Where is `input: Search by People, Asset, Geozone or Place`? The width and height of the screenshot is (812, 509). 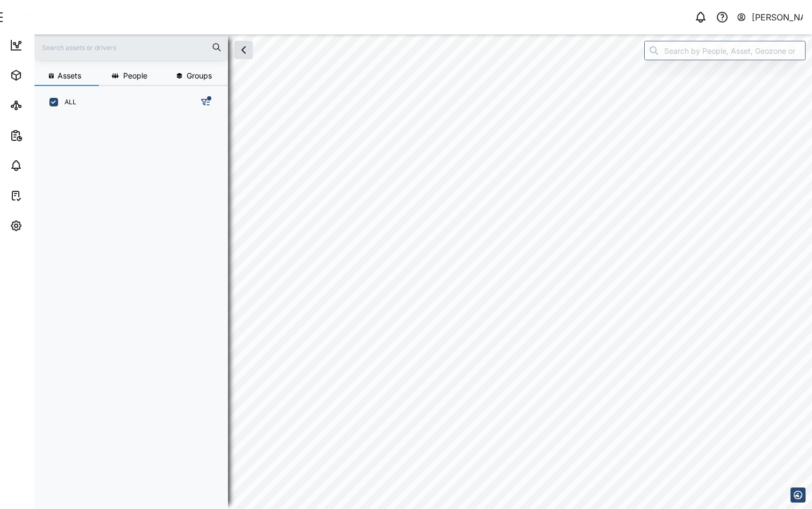
input: Search by People, Asset, Geozone or Place is located at coordinates (725, 50).